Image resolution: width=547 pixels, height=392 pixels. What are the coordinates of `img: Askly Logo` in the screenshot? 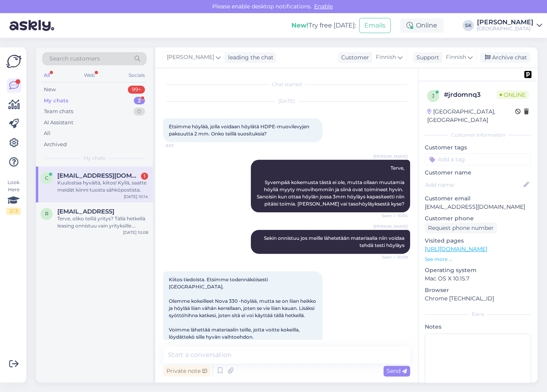 It's located at (14, 61).